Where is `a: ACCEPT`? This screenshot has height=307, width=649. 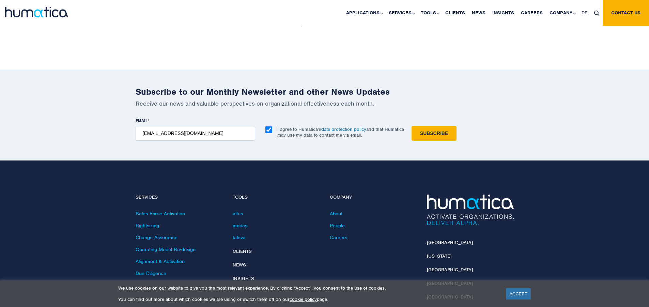 a: ACCEPT is located at coordinates (518, 293).